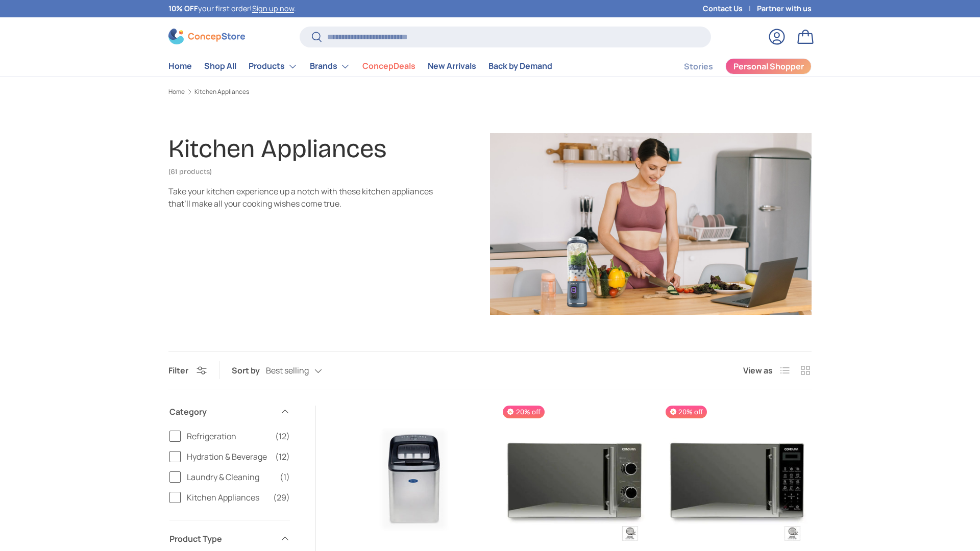  What do you see at coordinates (273, 66) in the screenshot?
I see `summary: Products` at bounding box center [273, 66].